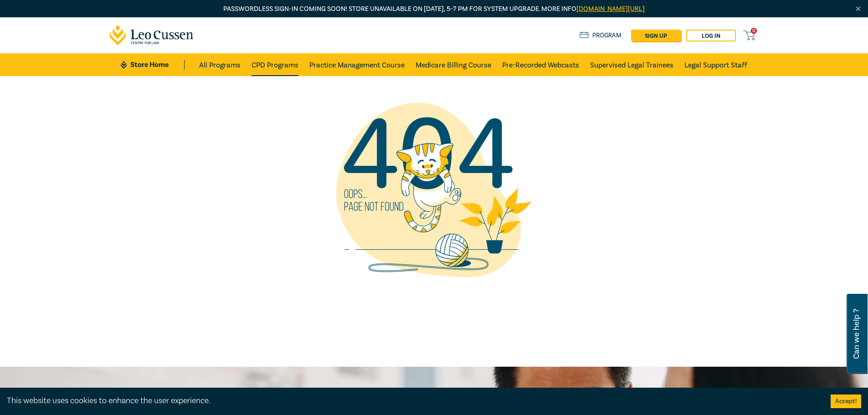 Image resolution: width=868 pixels, height=415 pixels. Describe the element at coordinates (220, 65) in the screenshot. I see `a: All Programs` at that location.